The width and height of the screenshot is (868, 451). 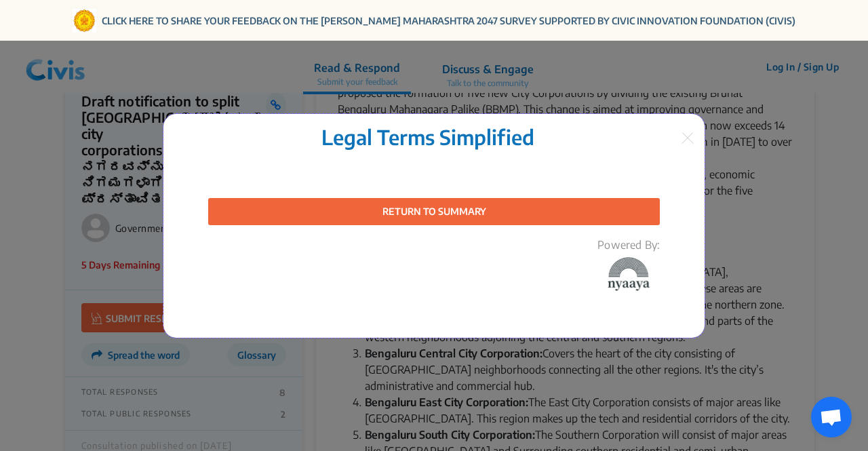 What do you see at coordinates (628, 264) in the screenshot?
I see `div: Powered By:` at bounding box center [628, 264].